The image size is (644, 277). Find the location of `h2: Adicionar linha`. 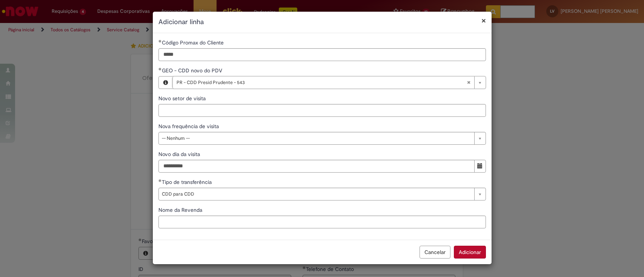

h2: Adicionar linha is located at coordinates (322, 22).